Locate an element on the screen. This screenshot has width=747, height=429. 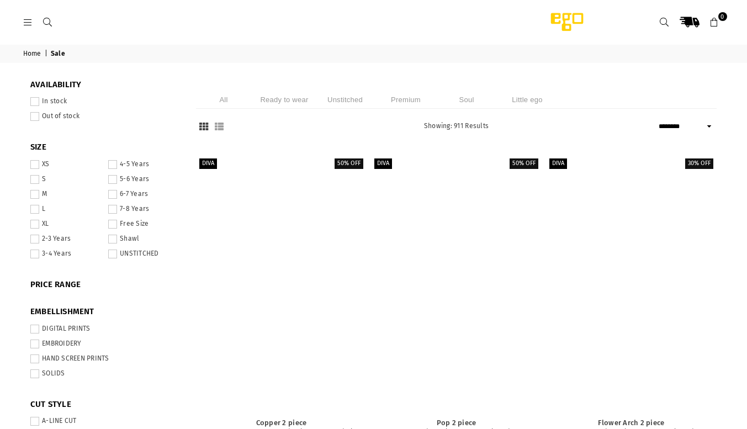
label: 4-5 Years is located at coordinates (144, 165).